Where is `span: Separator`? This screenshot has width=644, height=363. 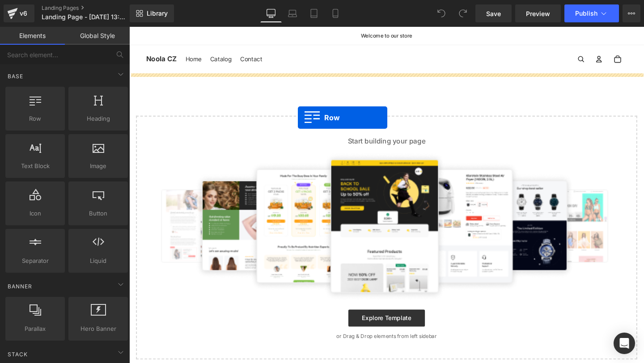 span: Separator is located at coordinates (35, 260).